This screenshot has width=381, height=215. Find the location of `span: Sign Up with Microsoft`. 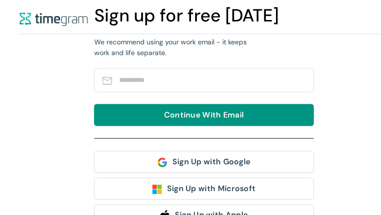

span: Sign Up with Microsoft is located at coordinates (211, 188).